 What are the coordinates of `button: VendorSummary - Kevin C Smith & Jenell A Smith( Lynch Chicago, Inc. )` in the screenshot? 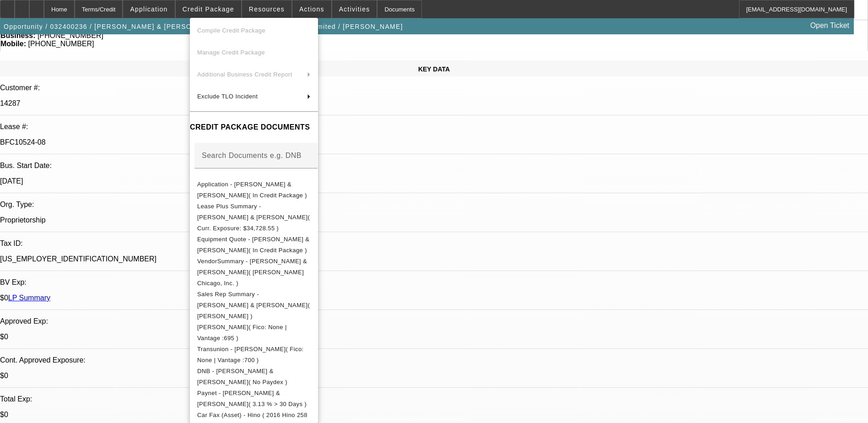 It's located at (254, 273).